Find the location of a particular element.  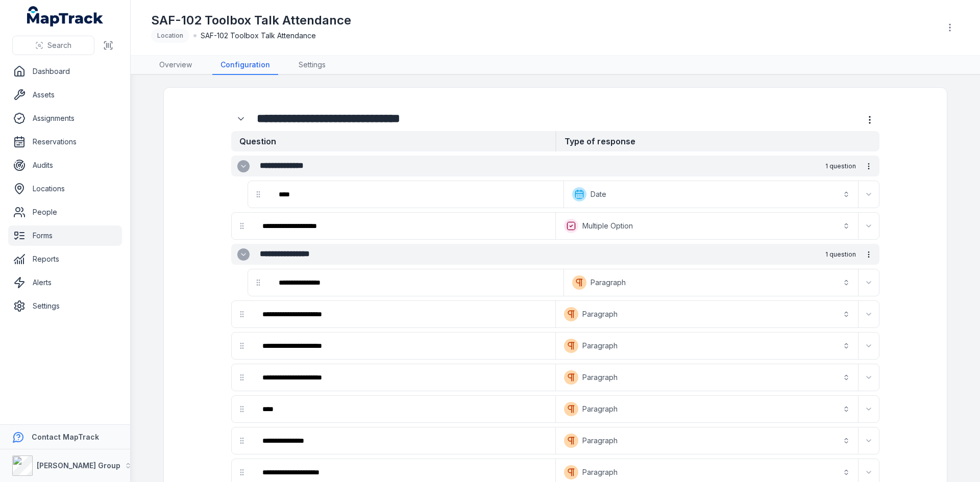

div: :r39k:-form-item-label is located at coordinates (404, 314).